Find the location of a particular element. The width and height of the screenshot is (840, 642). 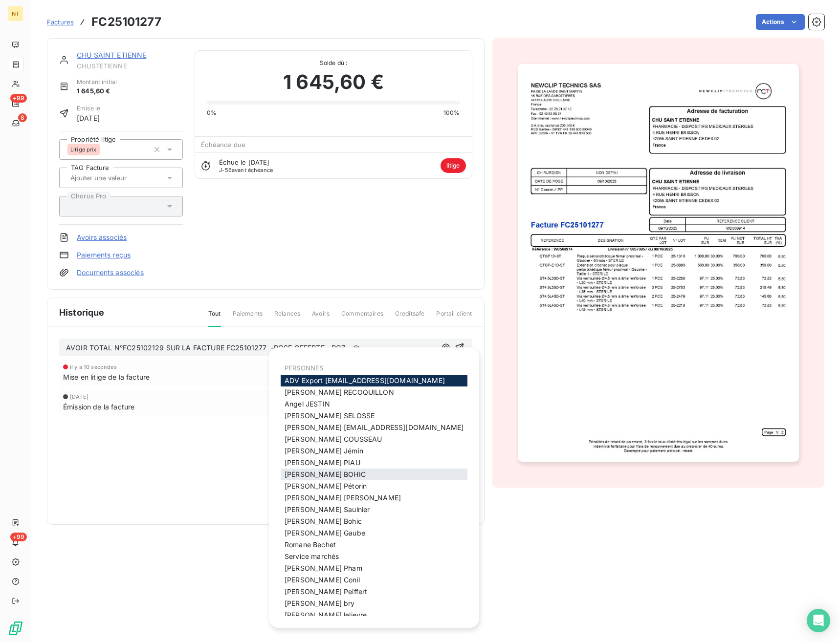

button: Actions is located at coordinates (780, 21).